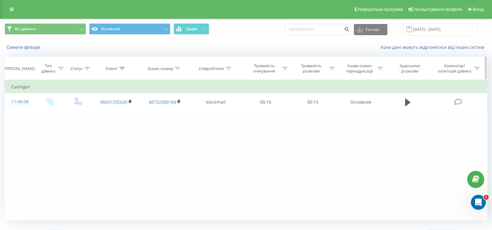 The image size is (492, 230). Describe the element at coordinates (24, 47) in the screenshot. I see `button: Скинути фільтри` at that location.